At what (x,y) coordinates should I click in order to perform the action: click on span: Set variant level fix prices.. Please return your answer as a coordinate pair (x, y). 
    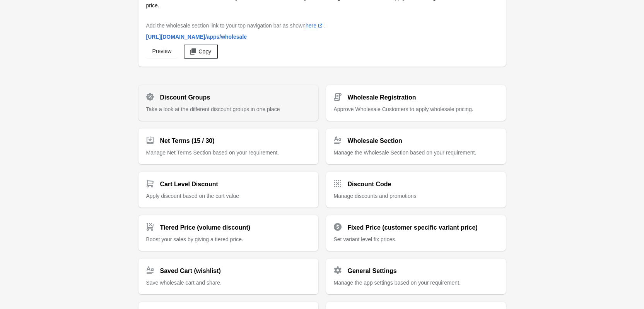
    Looking at the image, I should click on (365, 239).